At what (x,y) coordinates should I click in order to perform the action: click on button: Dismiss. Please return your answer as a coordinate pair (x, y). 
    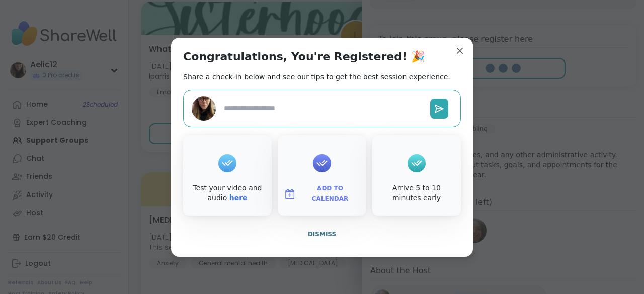
    Looking at the image, I should click on (322, 234).